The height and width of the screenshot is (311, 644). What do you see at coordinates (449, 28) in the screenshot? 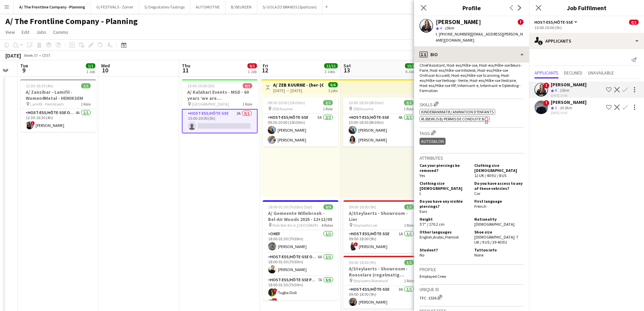
I see `span: 15km` at bounding box center [449, 28].